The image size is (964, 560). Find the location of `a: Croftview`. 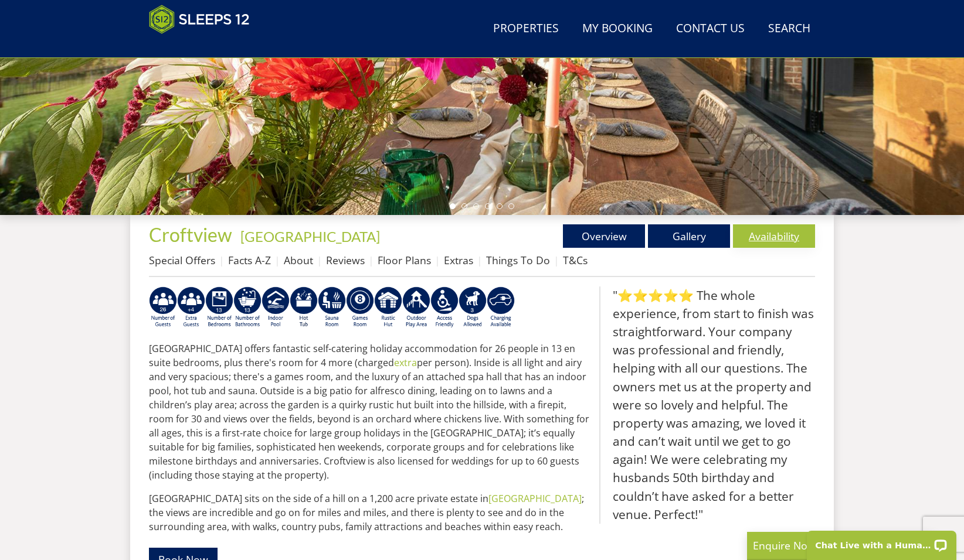

a: Croftview is located at coordinates (193, 234).